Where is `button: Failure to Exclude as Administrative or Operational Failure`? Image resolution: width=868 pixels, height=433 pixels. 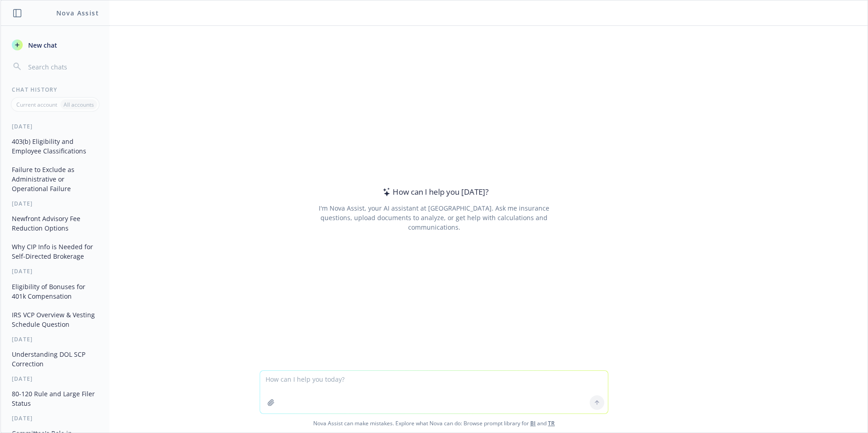 button: Failure to Exclude as Administrative or Operational Failure is located at coordinates (55, 179).